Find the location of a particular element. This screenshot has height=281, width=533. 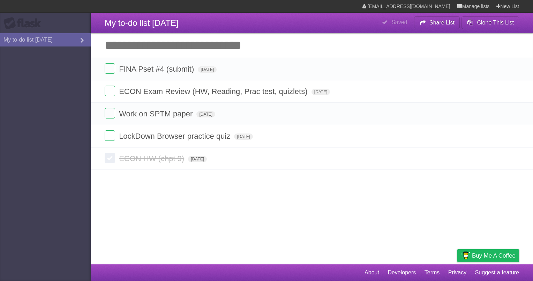

a: Suggest a feature is located at coordinates (497, 272).